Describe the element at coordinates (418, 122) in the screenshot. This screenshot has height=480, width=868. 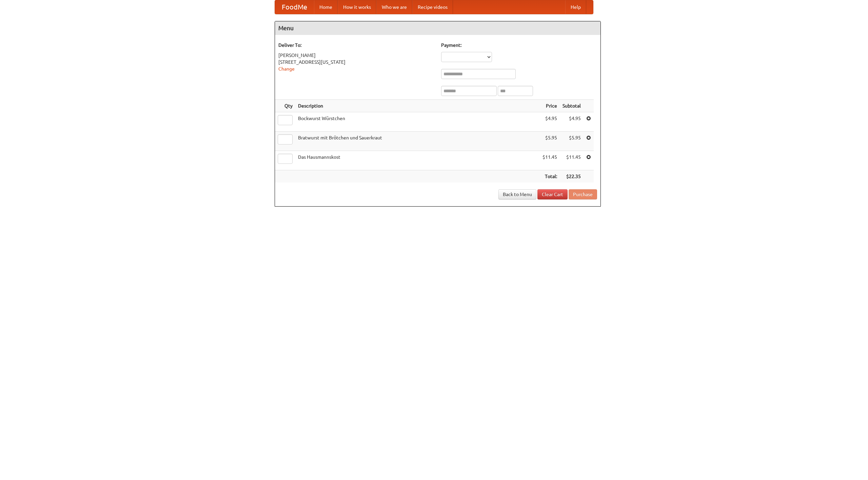
I see `td: Bockwurst Würstchen` at that location.